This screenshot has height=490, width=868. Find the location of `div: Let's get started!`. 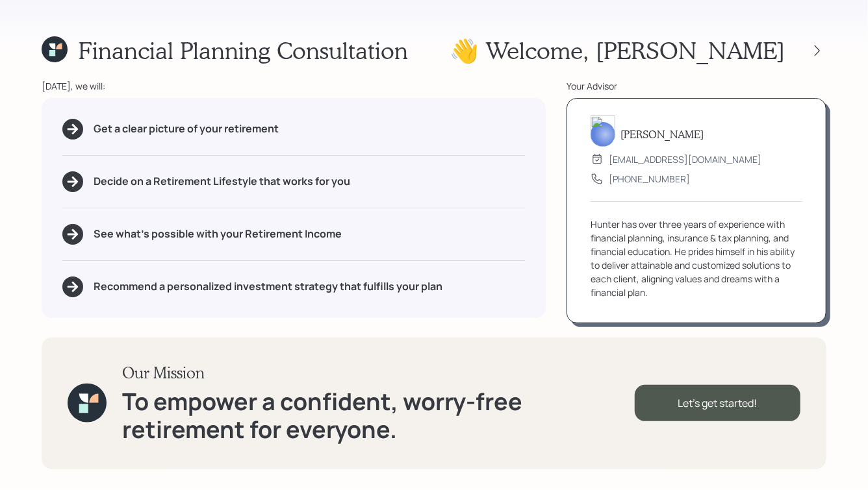

div: Let's get started! is located at coordinates (717, 403).